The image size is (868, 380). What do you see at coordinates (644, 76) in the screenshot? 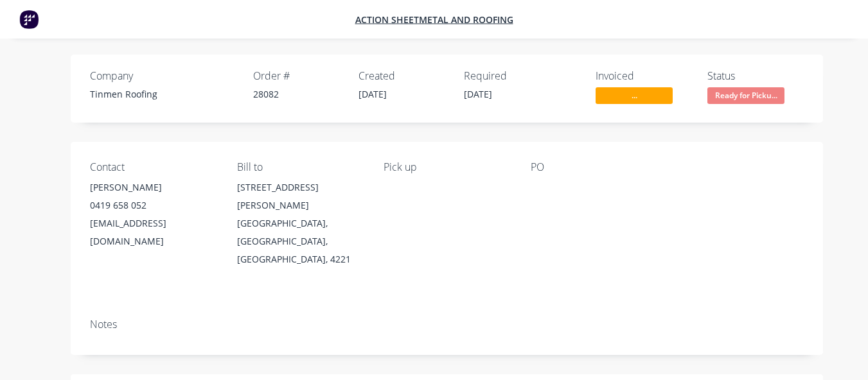
I see `div: Invoiced` at bounding box center [644, 76].